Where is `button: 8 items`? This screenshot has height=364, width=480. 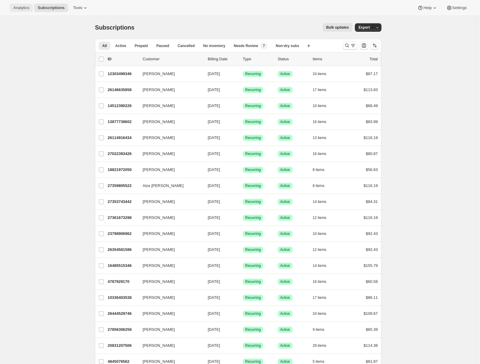
button: 8 items is located at coordinates (322, 186).